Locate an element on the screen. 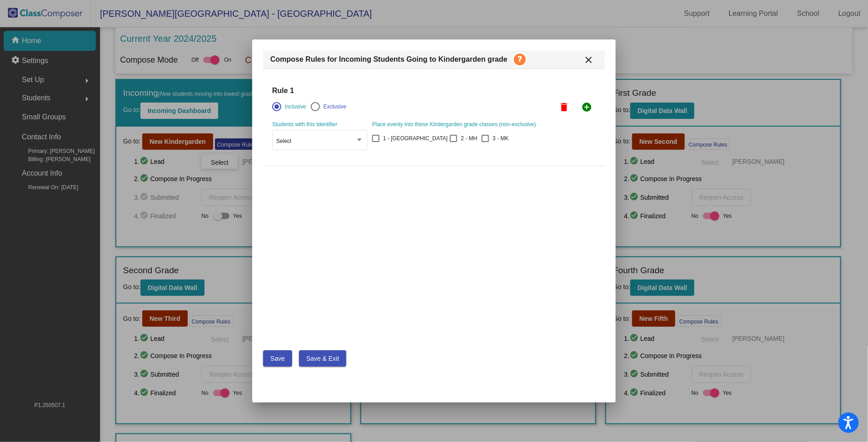  mat-icon: close is located at coordinates (589, 60).